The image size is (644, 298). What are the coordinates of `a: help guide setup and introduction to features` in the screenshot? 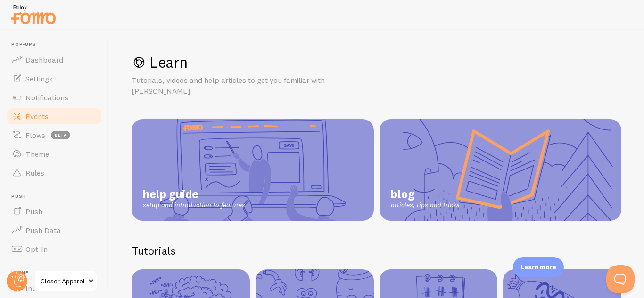 It's located at (253, 170).